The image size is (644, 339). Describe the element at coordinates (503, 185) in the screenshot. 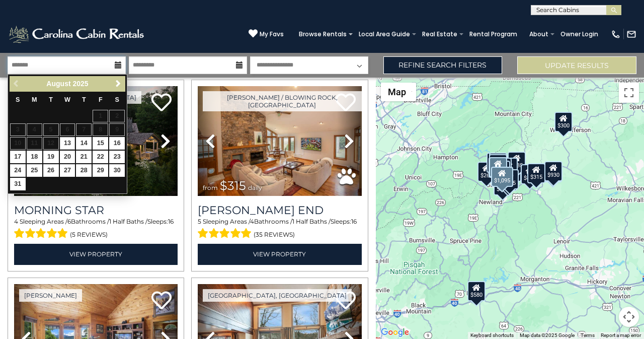

I see `div: $350` at that location.